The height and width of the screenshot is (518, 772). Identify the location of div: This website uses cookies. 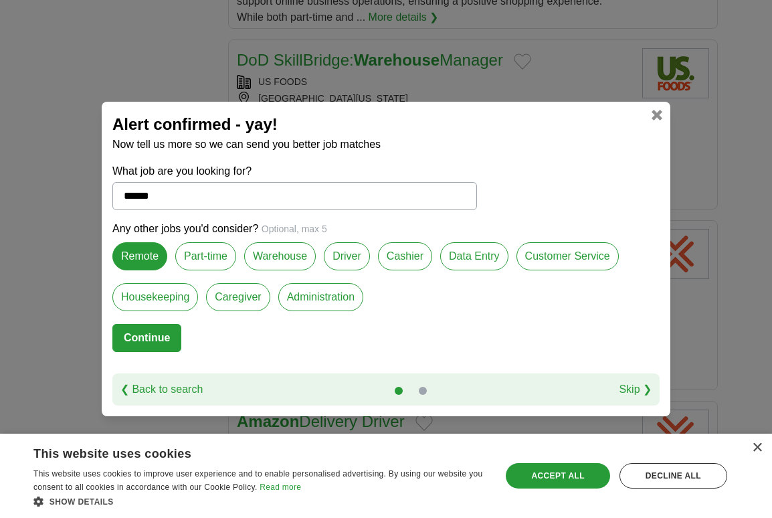
(244, 452).